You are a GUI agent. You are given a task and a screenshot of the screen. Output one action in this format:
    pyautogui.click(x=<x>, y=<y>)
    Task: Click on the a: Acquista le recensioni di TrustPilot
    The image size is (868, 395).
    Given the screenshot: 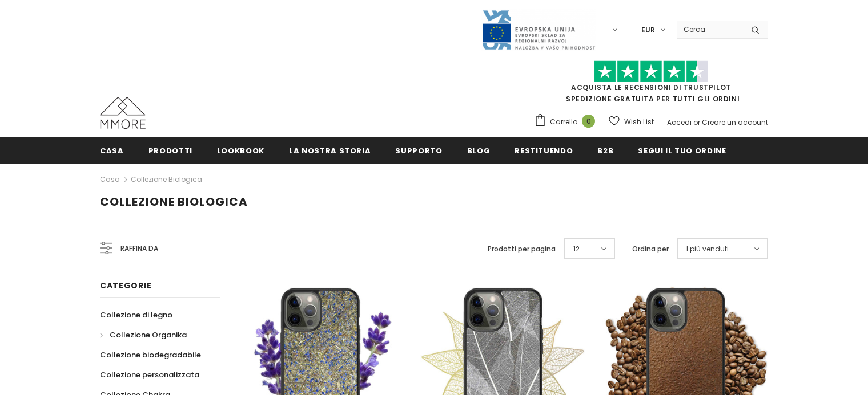 What is the action you would take?
    pyautogui.click(x=651, y=87)
    